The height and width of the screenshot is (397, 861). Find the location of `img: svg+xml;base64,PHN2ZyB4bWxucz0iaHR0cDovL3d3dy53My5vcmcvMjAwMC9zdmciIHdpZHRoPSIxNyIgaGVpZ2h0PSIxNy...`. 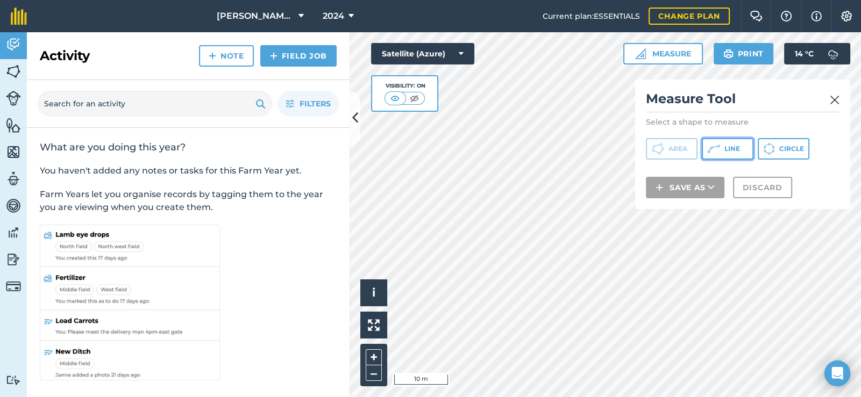

img: svg+xml;base64,PHN2ZyB4bWxucz0iaHR0cDovL3d3dy53My5vcmcvMjAwMC9zdmciIHdpZHRoPSIxNyIgaGVpZ2h0PSIxNy... is located at coordinates (816, 16).